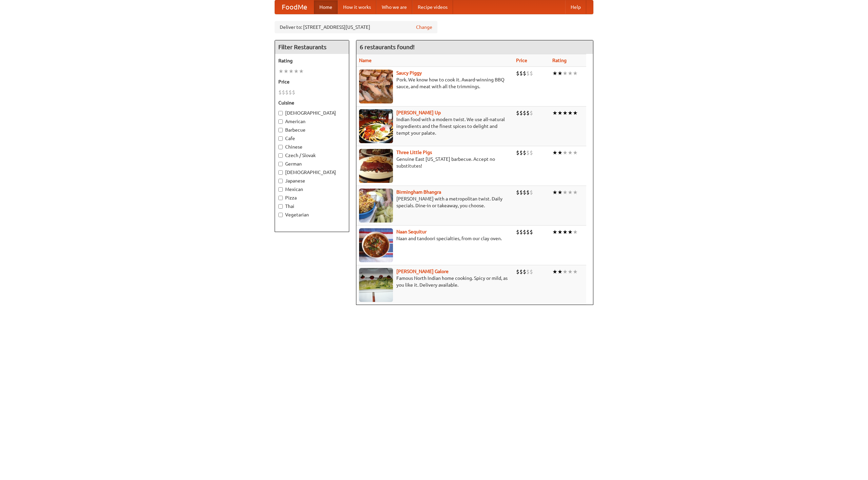  I want to click on a: Recipe videos, so click(433, 7).